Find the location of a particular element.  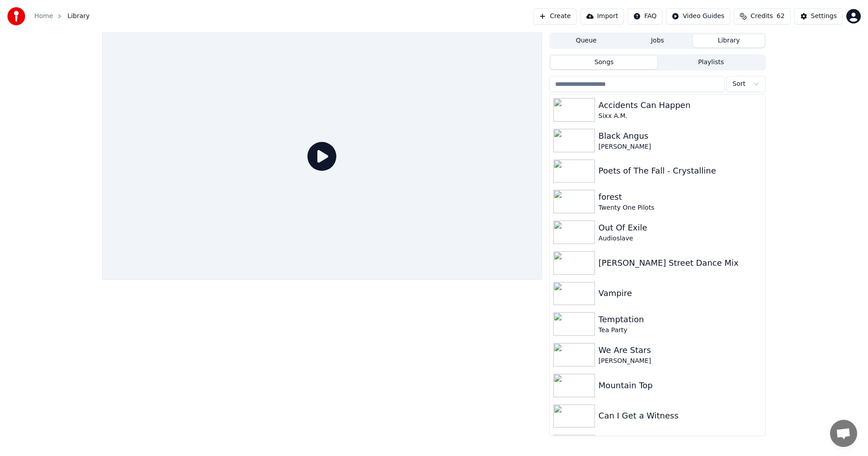

button: FAQ is located at coordinates (645, 16).